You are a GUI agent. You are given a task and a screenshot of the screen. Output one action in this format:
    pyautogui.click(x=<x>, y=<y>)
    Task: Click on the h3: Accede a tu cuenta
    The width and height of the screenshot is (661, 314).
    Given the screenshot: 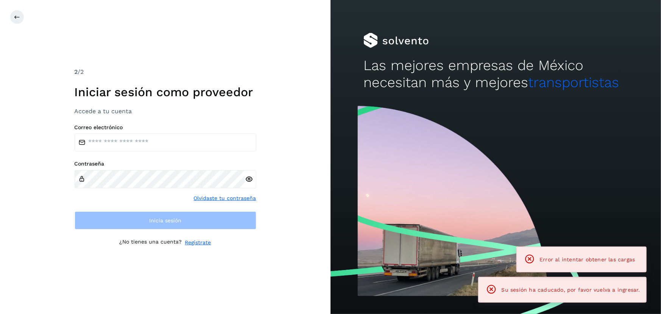 What is the action you would take?
    pyautogui.click(x=166, y=111)
    